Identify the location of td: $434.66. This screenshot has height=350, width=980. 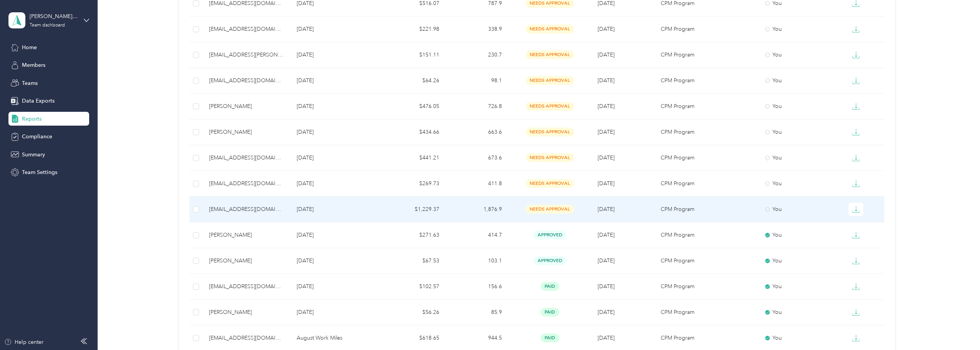
(414, 132).